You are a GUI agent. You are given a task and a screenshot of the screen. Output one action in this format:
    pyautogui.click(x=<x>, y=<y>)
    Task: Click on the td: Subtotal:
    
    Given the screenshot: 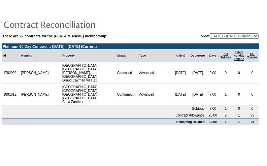 What is the action you would take?
    pyautogui.click(x=104, y=109)
    